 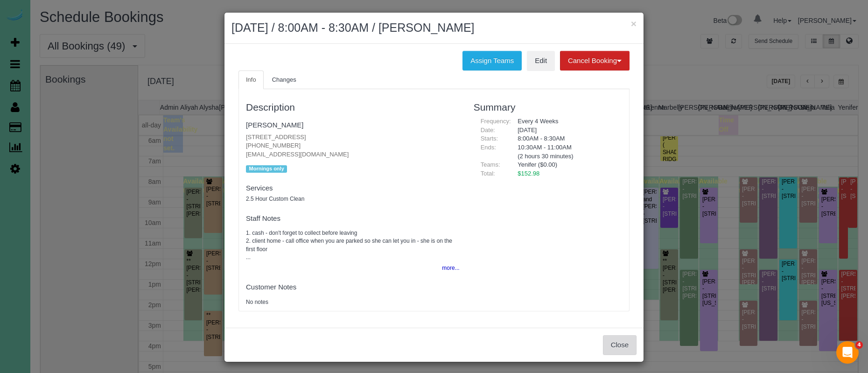 I want to click on h3: Summary, so click(x=548, y=107).